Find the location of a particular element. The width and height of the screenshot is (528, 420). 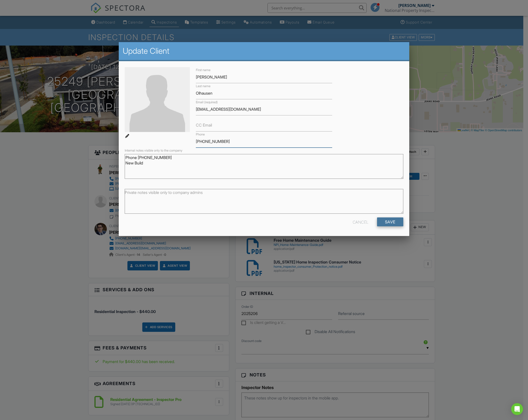

div: Open Intercom Messenger is located at coordinates (517, 409).